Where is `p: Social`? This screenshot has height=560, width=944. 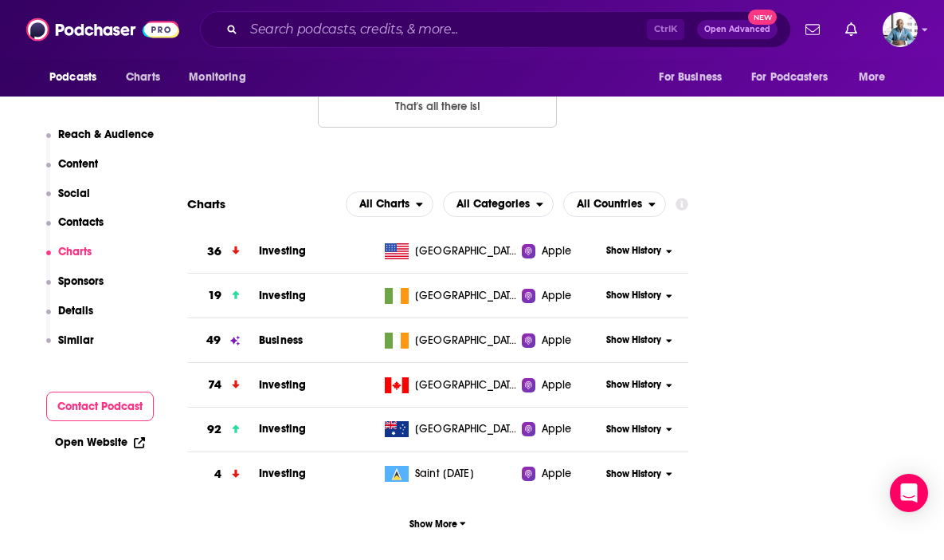
p: Social is located at coordinates (74, 193).